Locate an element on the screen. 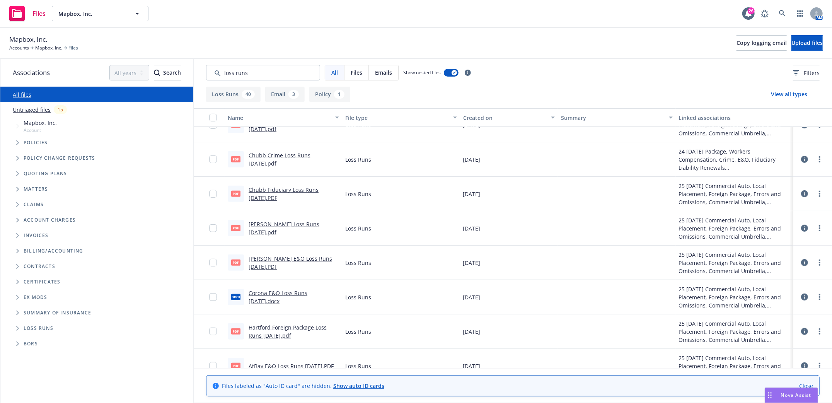 The image size is (832, 403). a: Untriaged files is located at coordinates (32, 109).